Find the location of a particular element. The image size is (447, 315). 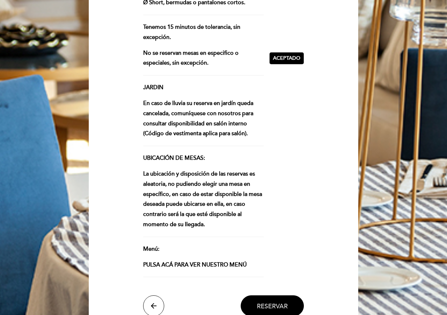

p: UBICACIÓN DE MESAS: is located at coordinates (204, 158).